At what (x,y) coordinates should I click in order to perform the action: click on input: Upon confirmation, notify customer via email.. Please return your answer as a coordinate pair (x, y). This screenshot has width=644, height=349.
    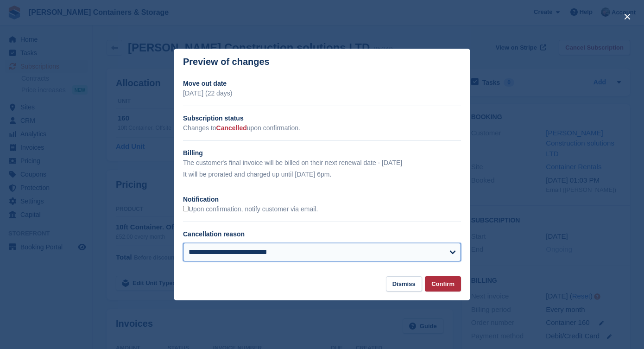
    Looking at the image, I should click on (186, 209).